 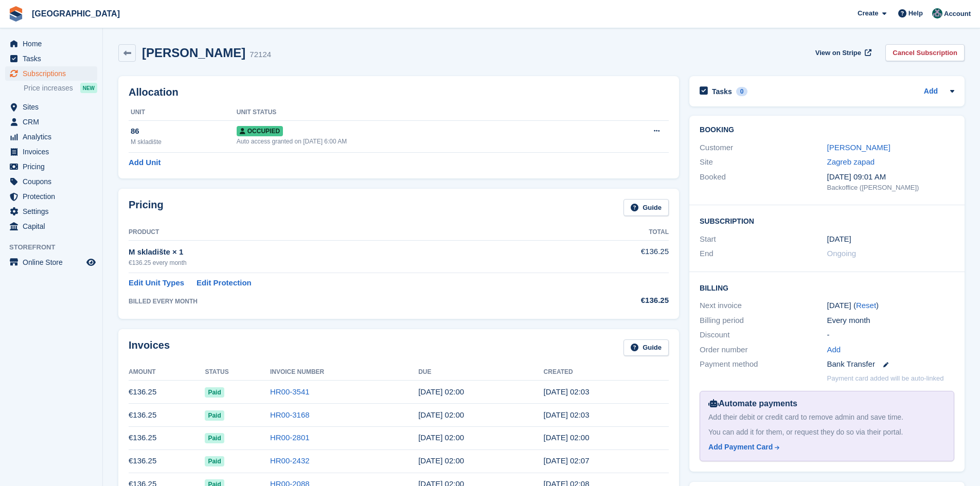 I want to click on span: Occupied, so click(x=260, y=131).